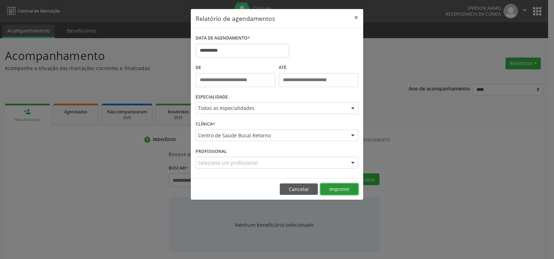  Describe the element at coordinates (271, 108) in the screenshot. I see `span: Todas as especialidades` at that location.